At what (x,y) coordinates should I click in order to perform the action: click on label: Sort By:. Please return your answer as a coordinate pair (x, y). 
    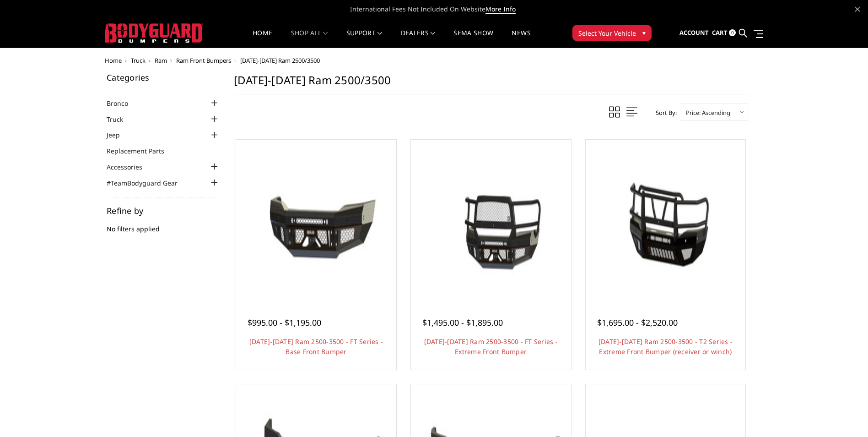
    Looking at the image, I should click on (663, 112).